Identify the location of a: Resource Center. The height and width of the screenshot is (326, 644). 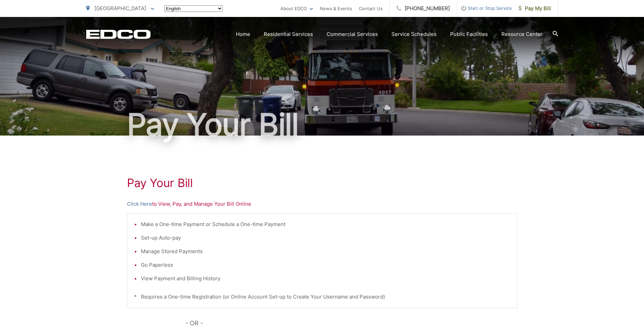
(522, 35).